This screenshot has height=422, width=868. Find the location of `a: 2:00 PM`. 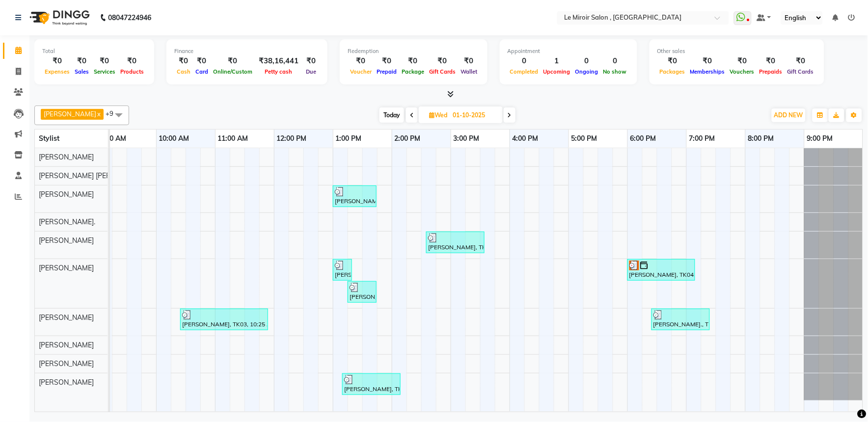

a: 2:00 PM is located at coordinates (408, 139).